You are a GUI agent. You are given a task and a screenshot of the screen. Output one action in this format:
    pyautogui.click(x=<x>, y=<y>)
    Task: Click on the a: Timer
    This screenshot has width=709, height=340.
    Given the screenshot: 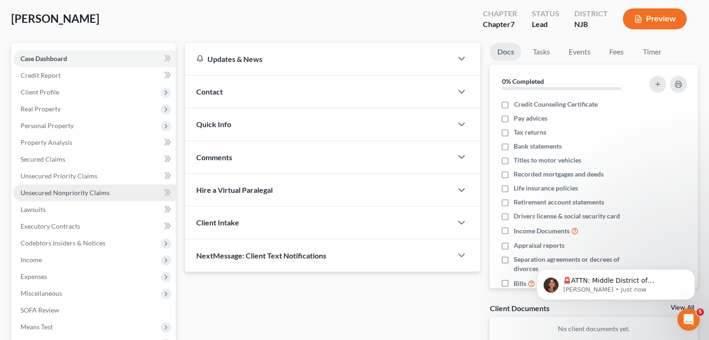 What is the action you would take?
    pyautogui.click(x=652, y=52)
    